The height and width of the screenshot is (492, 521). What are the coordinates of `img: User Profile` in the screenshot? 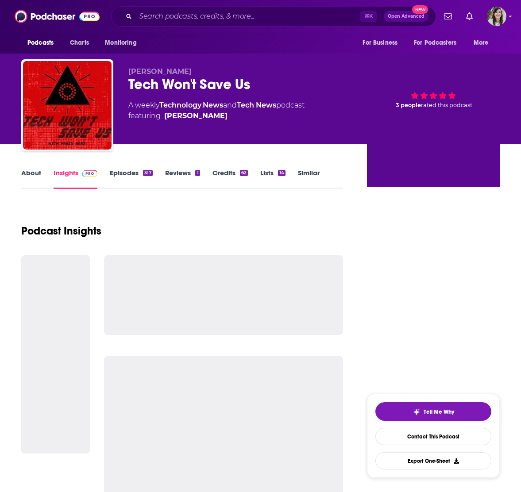 It's located at (497, 16).